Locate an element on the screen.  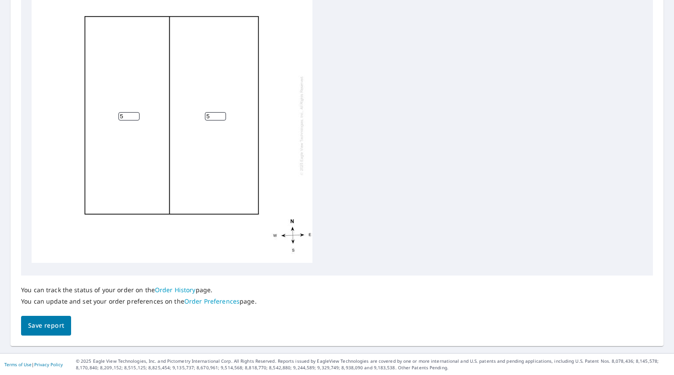
a: Privacy Policy is located at coordinates (48, 365).